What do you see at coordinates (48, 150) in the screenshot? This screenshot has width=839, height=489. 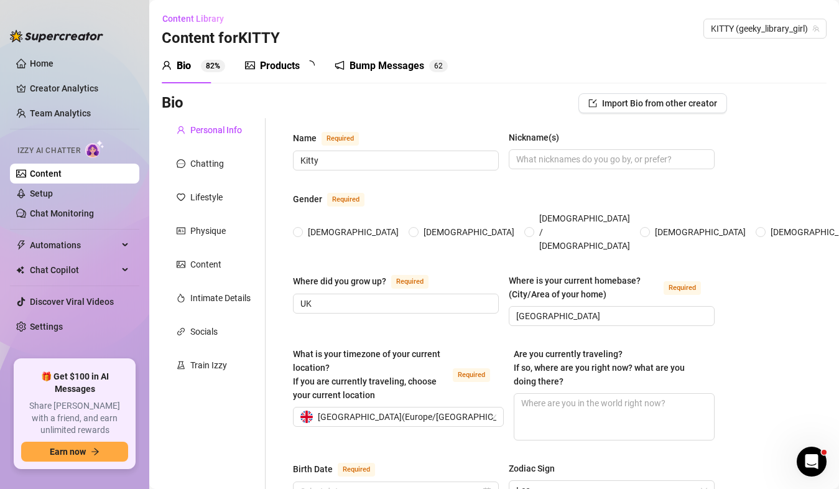 I see `span: Izzy AI Chatter` at bounding box center [48, 150].